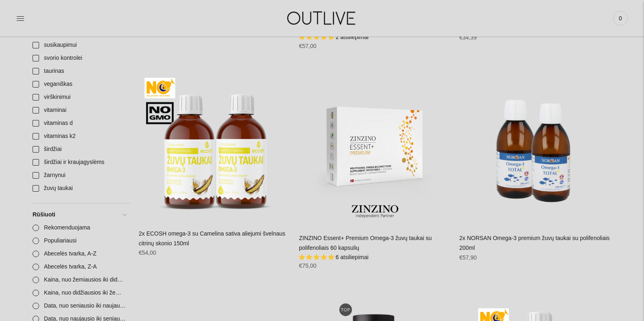  I want to click on img: OUTLIVE, so click(322, 18).